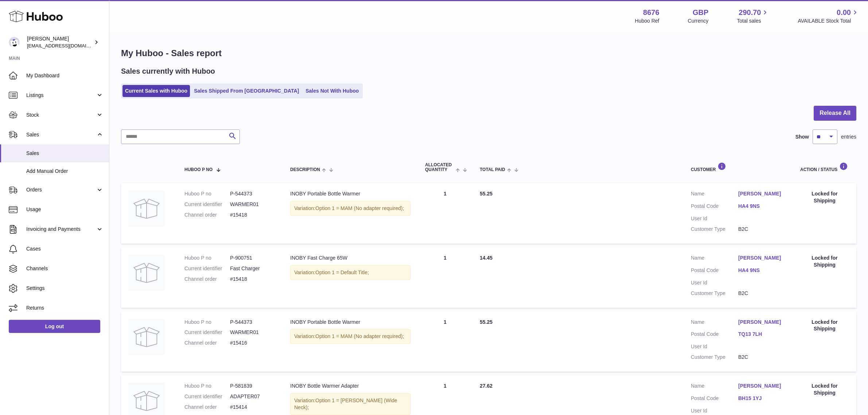 This screenshot has width=868, height=415. What do you see at coordinates (253, 397) in the screenshot?
I see `dd: ADAPTER07` at bounding box center [253, 397].